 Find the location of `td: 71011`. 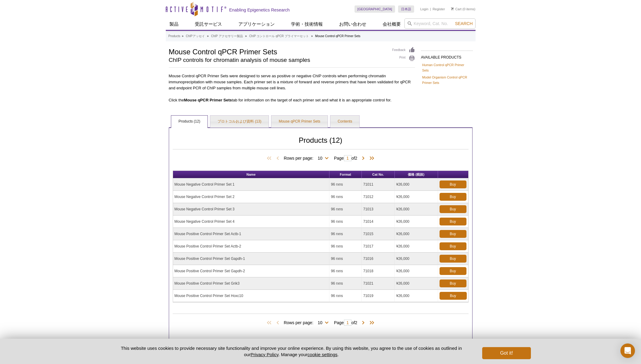

td: 71011 is located at coordinates (378, 185).